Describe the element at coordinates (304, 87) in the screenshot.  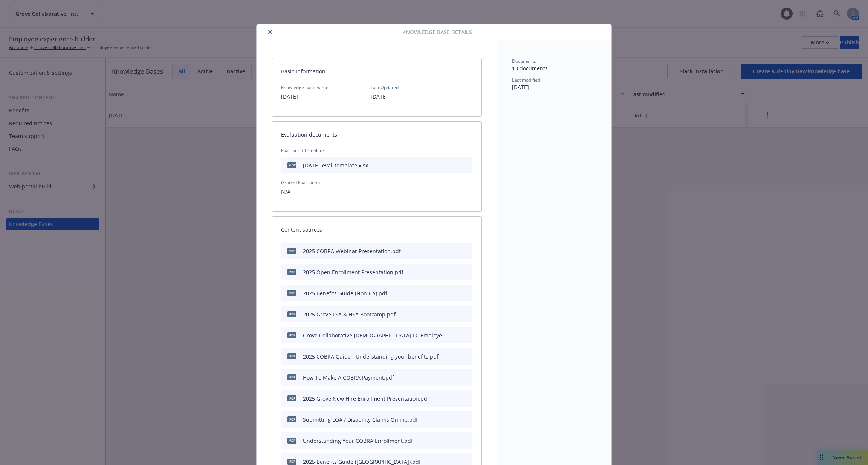
I see `span: Knowledge base name` at that location.